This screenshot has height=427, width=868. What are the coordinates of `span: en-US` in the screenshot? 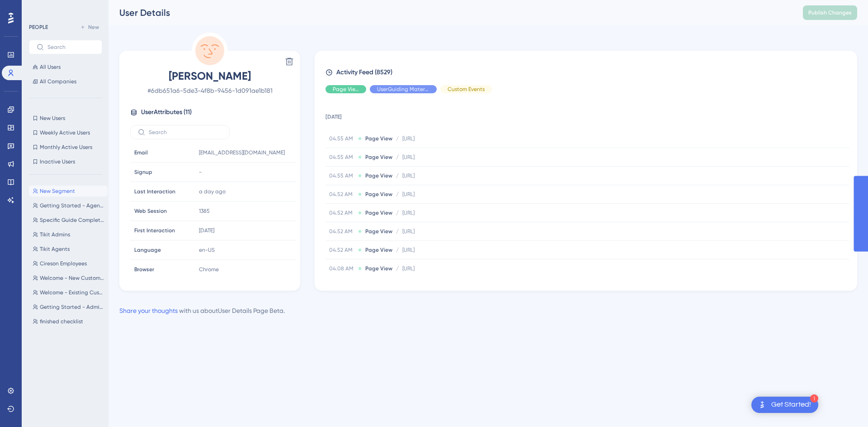 It's located at (206, 250).